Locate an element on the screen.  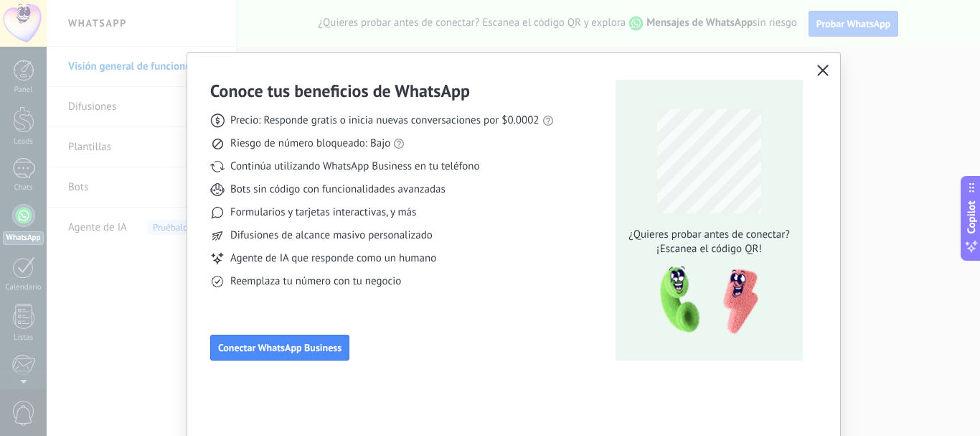
h3: Conoce tus beneficios de WhatsApp is located at coordinates (340, 91).